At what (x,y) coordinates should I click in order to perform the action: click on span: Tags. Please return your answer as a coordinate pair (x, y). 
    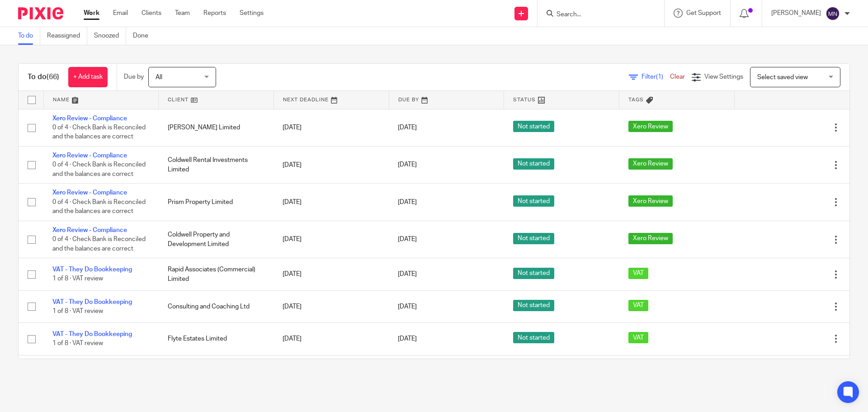
    Looking at the image, I should click on (636, 99).